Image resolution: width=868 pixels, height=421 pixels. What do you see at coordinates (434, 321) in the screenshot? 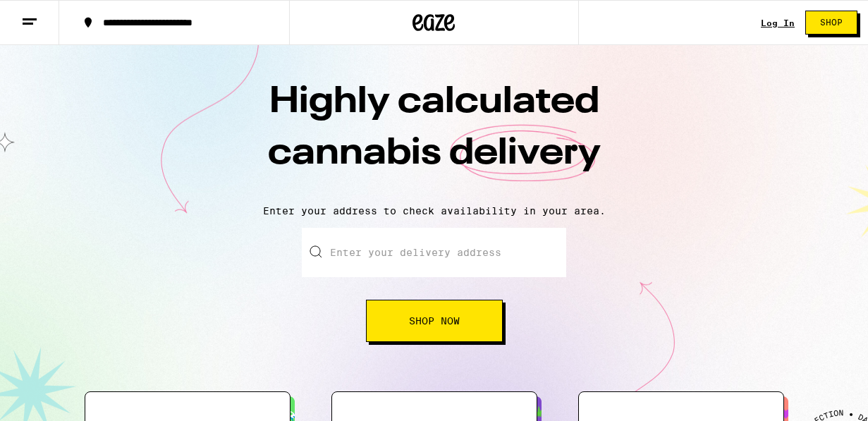
I see `span: Shop Now` at bounding box center [434, 321].